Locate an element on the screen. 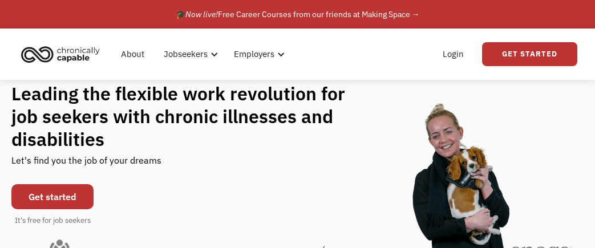 Image resolution: width=595 pixels, height=248 pixels. a: home is located at coordinates (63, 54).